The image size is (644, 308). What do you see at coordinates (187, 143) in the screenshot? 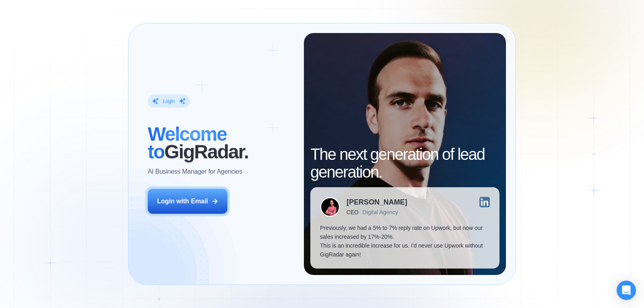
I see `span: Welcome to` at bounding box center [187, 143].